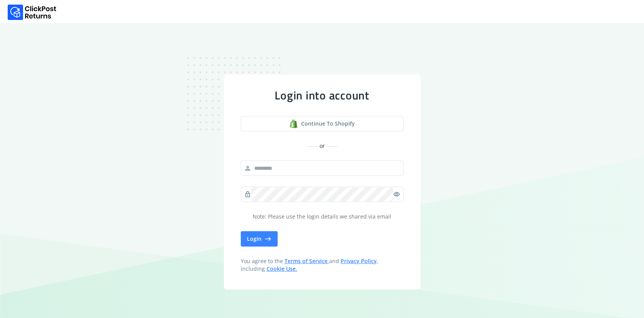 The height and width of the screenshot is (318, 644). What do you see at coordinates (322, 146) in the screenshot?
I see `div: or` at bounding box center [322, 146].